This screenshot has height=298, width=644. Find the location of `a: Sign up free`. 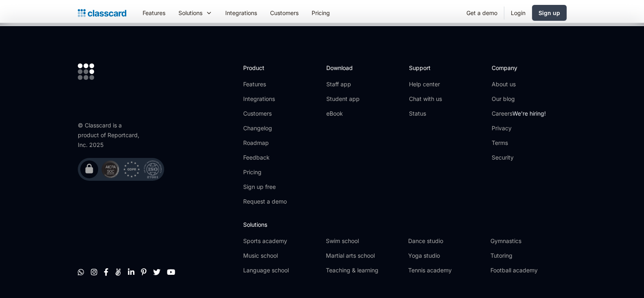

a: Sign up free is located at coordinates (265, 187).